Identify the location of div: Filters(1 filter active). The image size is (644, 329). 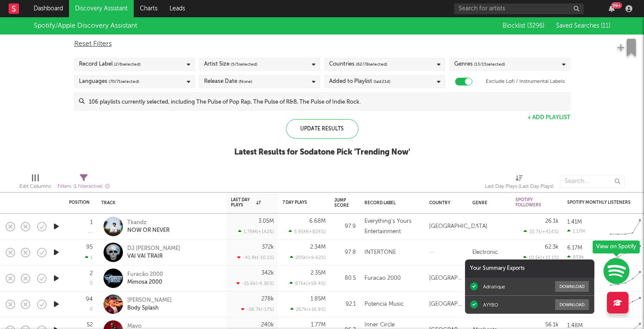
(84, 183).